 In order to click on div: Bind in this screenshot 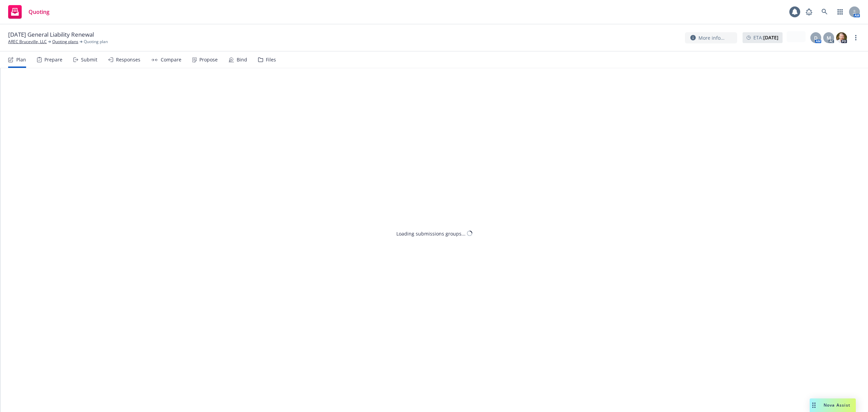, I will do `click(242, 60)`.